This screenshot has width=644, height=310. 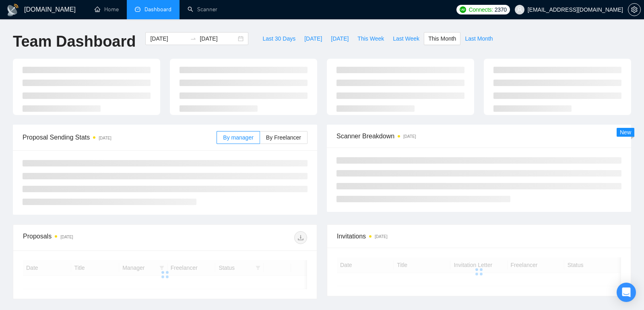 What do you see at coordinates (168, 39) in the screenshot?
I see `input: Start date` at bounding box center [168, 39].